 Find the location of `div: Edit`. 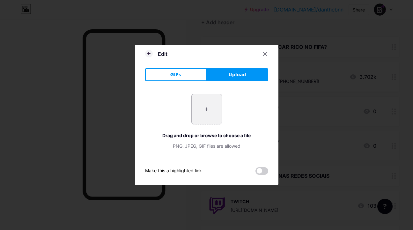

div: Edit is located at coordinates (163, 54).